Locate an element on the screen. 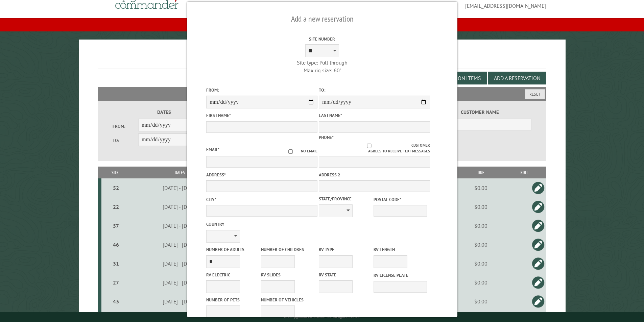 The height and width of the screenshot is (322, 644). th: Edit is located at coordinates (524, 172).